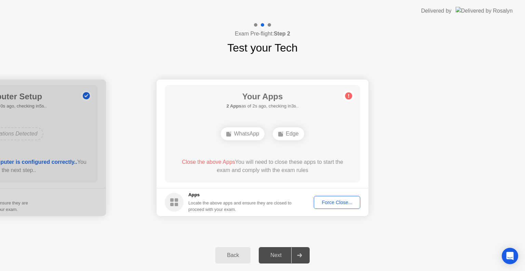  What do you see at coordinates (233, 256) in the screenshot?
I see `div: Back` at bounding box center [233, 256].